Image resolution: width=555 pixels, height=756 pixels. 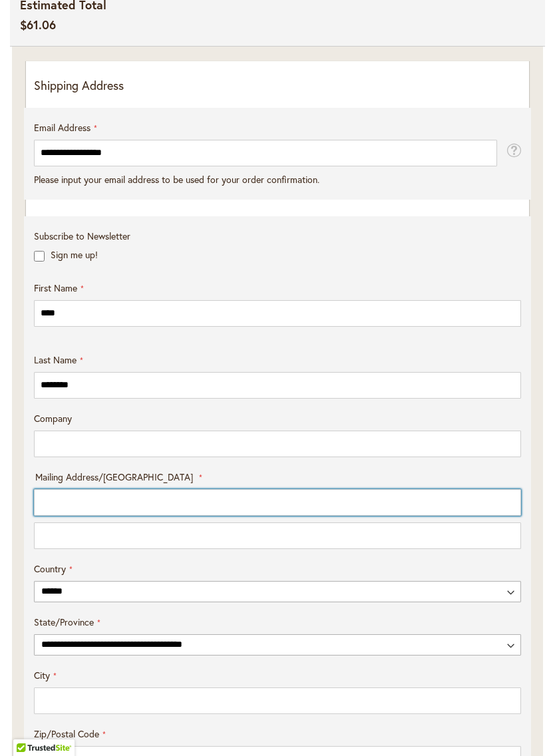 I want to click on label: Sign me up!, so click(x=74, y=254).